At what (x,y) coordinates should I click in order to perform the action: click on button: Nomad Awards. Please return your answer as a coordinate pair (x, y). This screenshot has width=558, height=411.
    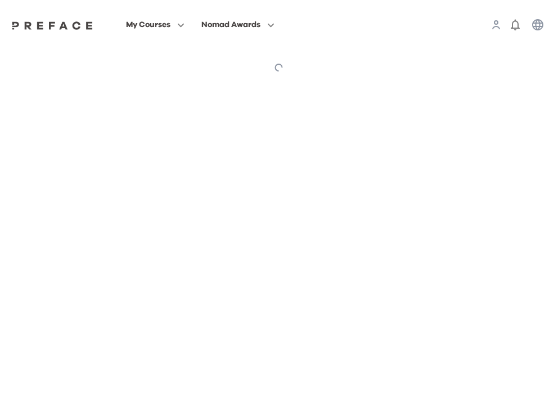
    Looking at the image, I should click on (238, 25).